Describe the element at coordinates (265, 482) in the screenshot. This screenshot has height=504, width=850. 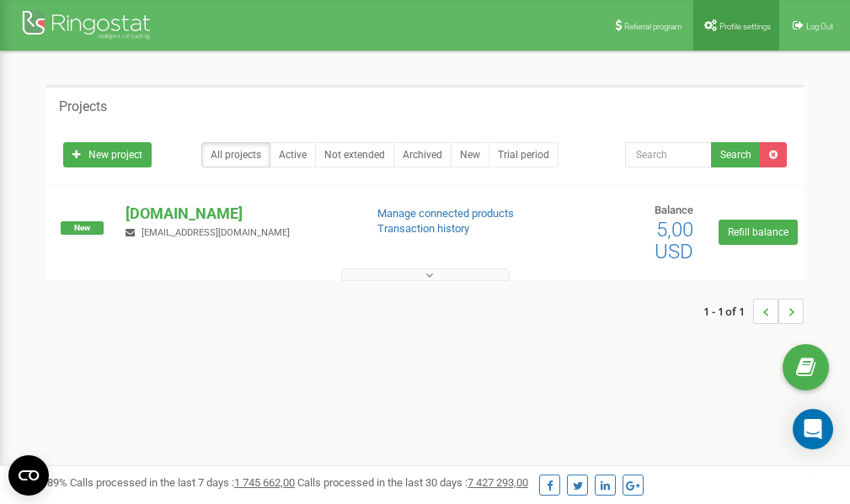
I see `u: 1 745 662,00` at that location.